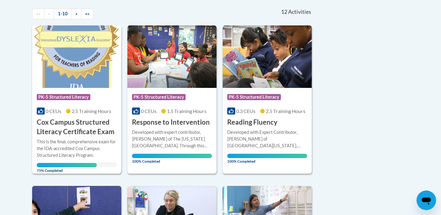  Describe the element at coordinates (77, 149) in the screenshot. I see `div: This is the final, comprehensive exam for the IDA-accredited Cox Campus Structured Literacy Program.` at that location.